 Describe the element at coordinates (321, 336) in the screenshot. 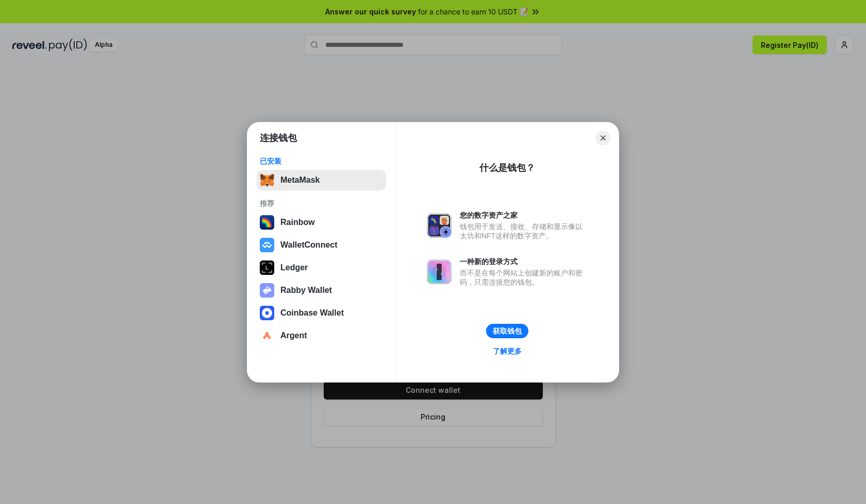

I see `button: Argent` at that location.